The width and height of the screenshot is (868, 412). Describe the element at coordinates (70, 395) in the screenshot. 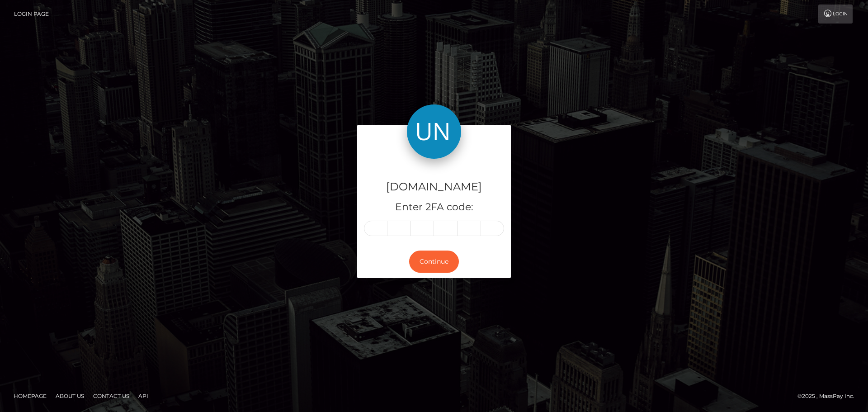

I see `a: About Us` at that location.